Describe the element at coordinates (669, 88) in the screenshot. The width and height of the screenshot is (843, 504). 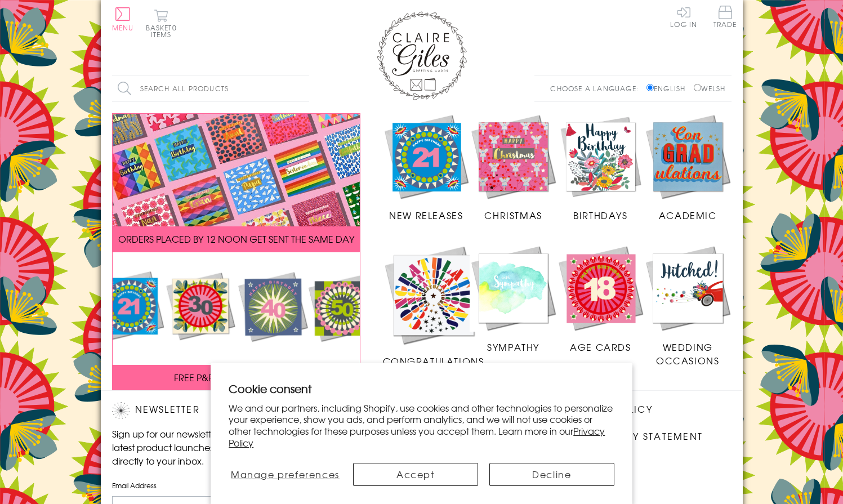
I see `label: English` at that location.